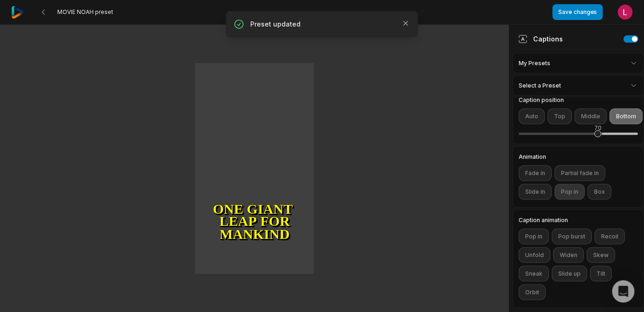  What do you see at coordinates (540, 39) in the screenshot?
I see `div: Captions` at bounding box center [540, 39].